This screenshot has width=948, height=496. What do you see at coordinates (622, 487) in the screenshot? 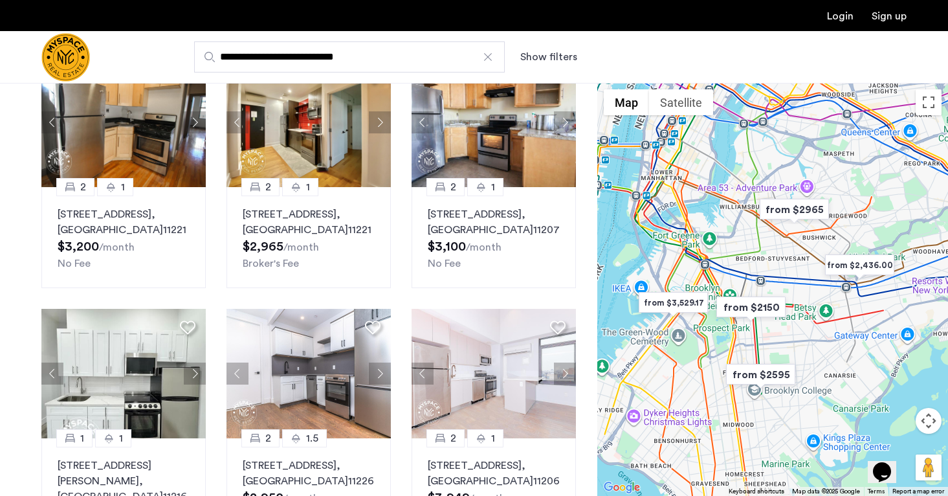
I see `a: Open this area in Google Maps (opens a new window)` at bounding box center [622, 487].